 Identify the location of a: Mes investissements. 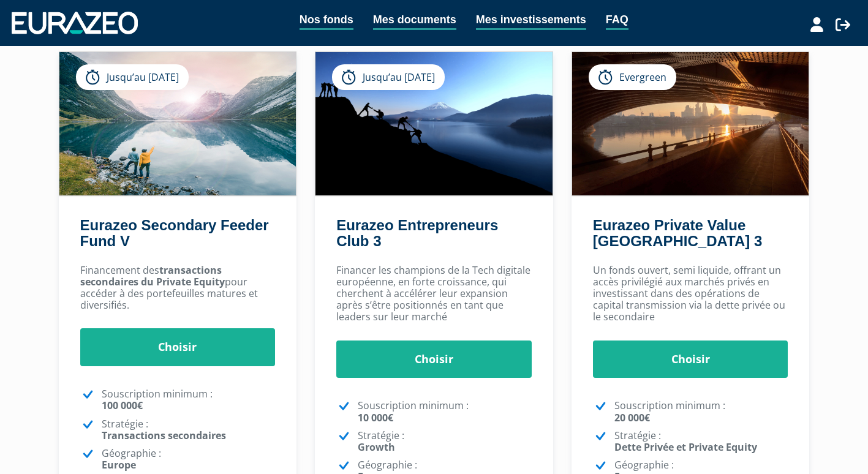
(531, 20).